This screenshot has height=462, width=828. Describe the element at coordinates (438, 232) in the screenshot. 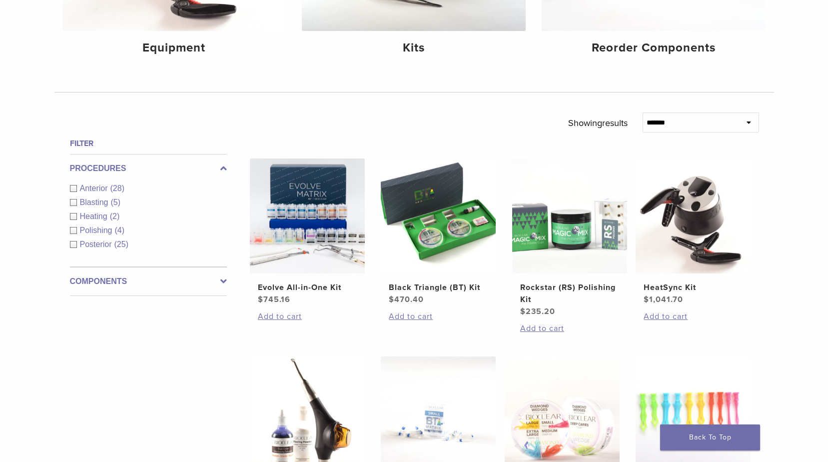

I see `a: Black Triangle (BT) KitBlack Triangle (BT) Kit $470.40` at that location.